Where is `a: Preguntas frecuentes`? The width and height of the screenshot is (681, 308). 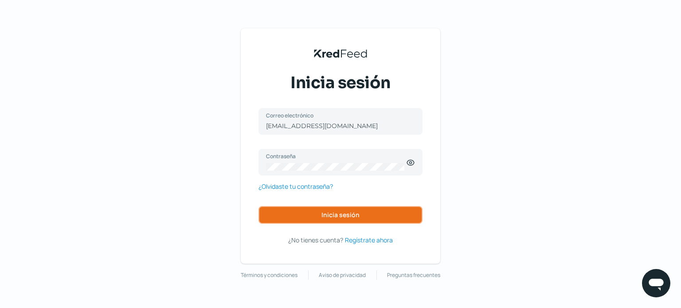 a: Preguntas frecuentes is located at coordinates (414, 275).